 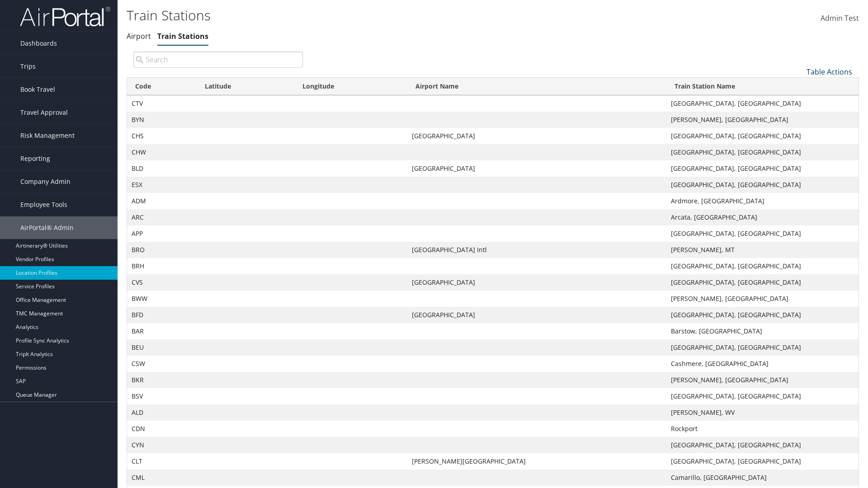 What do you see at coordinates (28, 66) in the screenshot?
I see `span: Trips` at bounding box center [28, 66].